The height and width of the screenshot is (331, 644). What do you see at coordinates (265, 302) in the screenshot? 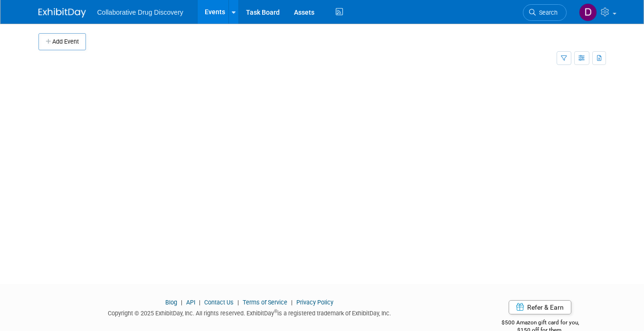
I see `a: Terms of Service` at bounding box center [265, 302].